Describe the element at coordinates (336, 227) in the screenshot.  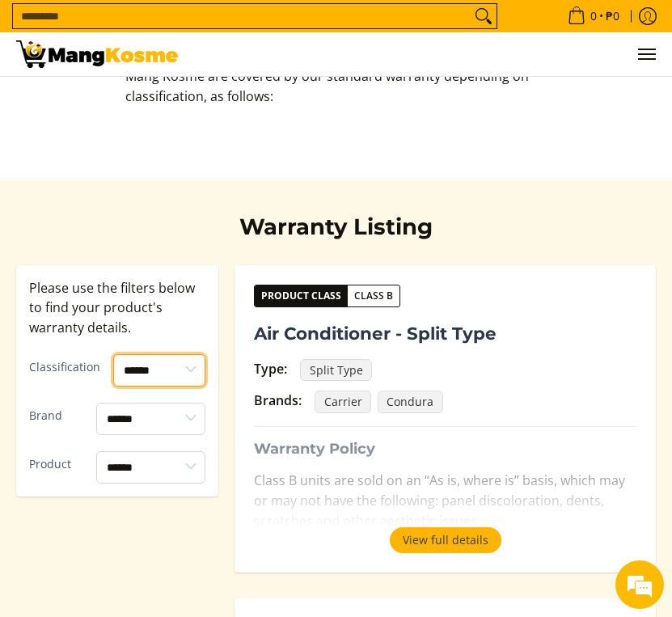
I see `h2: Warranty Listing` at that location.